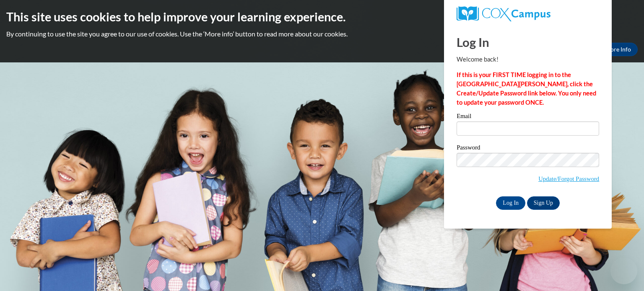  I want to click on p: By continuing to use the site you agree to our use of cookies. Use the ‘More info’ button to read..., so click(322, 34).